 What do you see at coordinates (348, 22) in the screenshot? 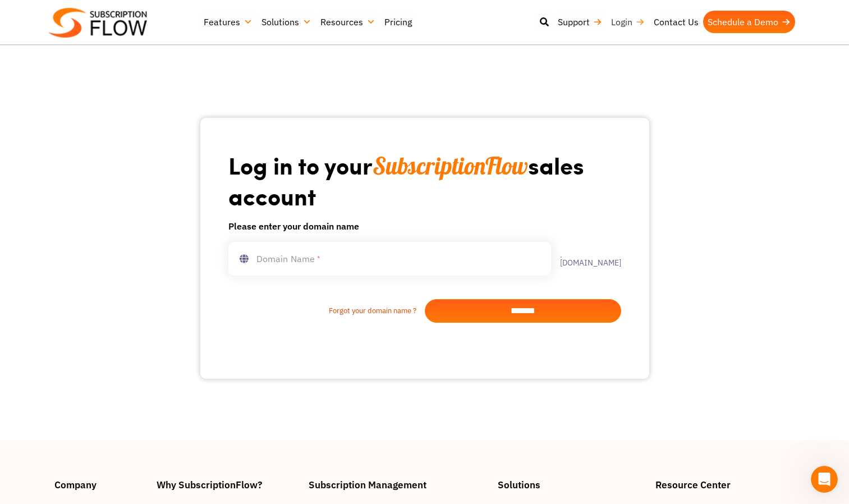
I see `a: Resources` at bounding box center [348, 22].